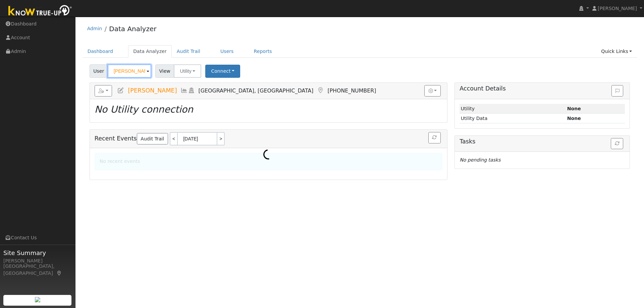 The width and height of the screenshot is (644, 308). I want to click on a: Users, so click(227, 51).